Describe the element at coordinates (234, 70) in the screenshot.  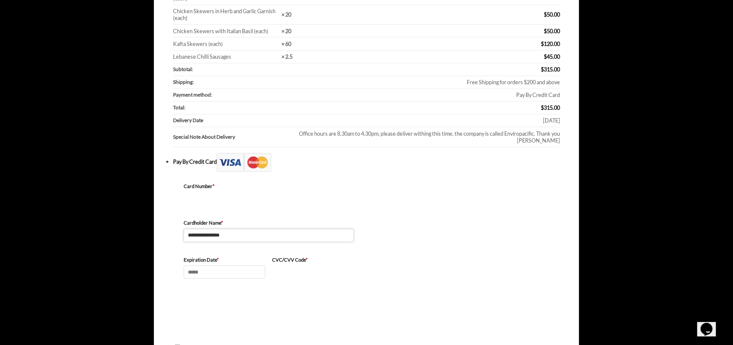
I see `th: Subtotal:` at that location.